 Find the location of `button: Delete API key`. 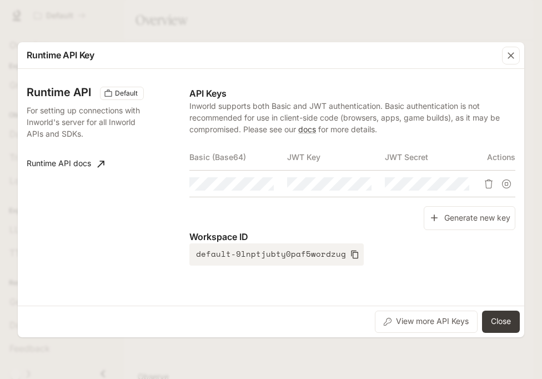

button: Delete API key is located at coordinates (488, 184).